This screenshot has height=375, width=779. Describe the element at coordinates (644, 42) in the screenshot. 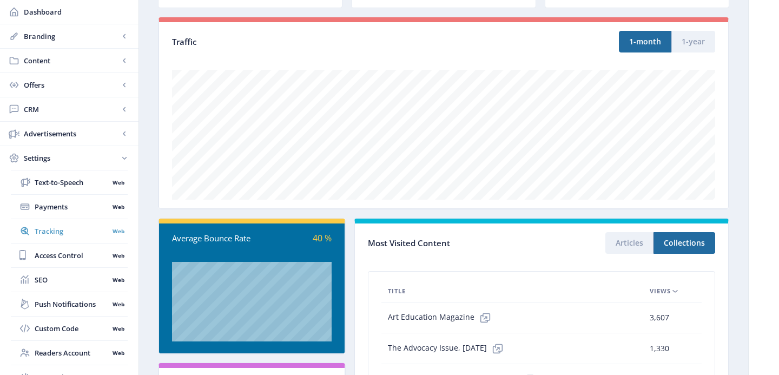

I see `button: 1-month` at that location.